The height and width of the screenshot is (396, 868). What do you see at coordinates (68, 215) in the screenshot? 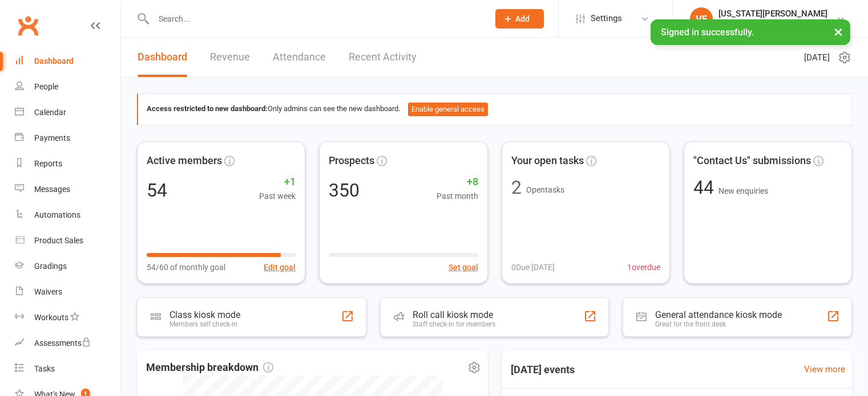
I see `a: Automations` at bounding box center [68, 215].